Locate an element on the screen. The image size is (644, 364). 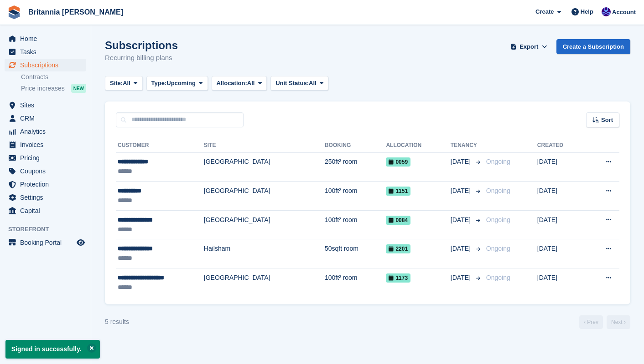
th: Booking is located at coordinates (355, 146).